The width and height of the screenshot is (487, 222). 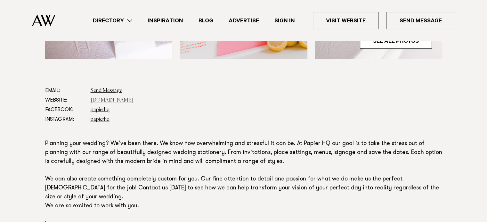 I want to click on a: Advertise, so click(x=244, y=20).